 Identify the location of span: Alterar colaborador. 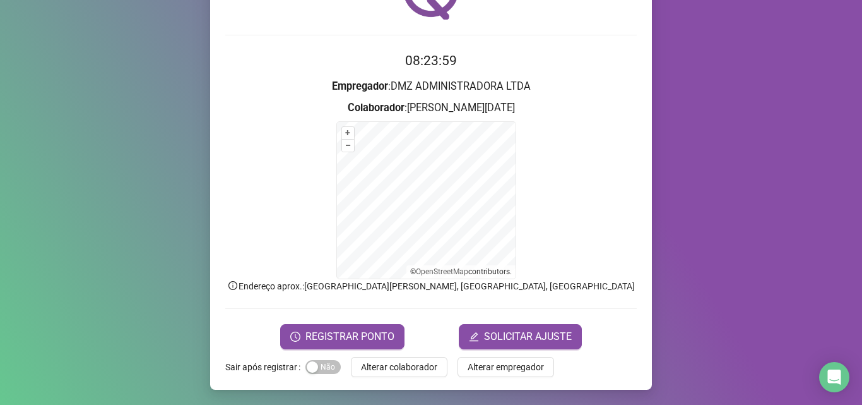
(399, 367).